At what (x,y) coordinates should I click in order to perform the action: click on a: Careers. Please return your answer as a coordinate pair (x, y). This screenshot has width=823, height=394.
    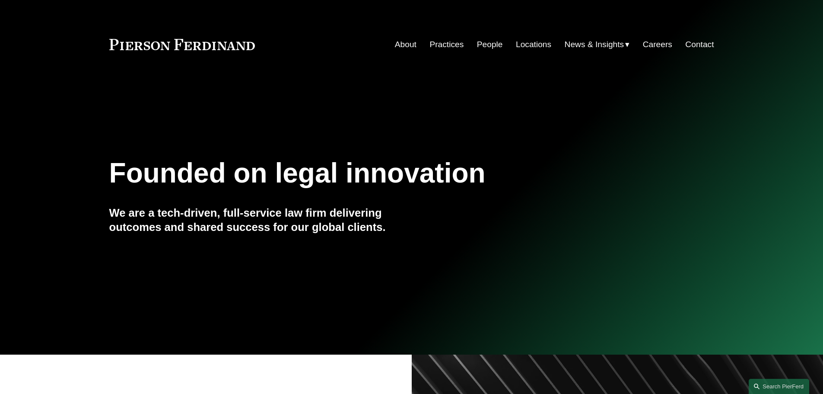
    Looking at the image, I should click on (658, 45).